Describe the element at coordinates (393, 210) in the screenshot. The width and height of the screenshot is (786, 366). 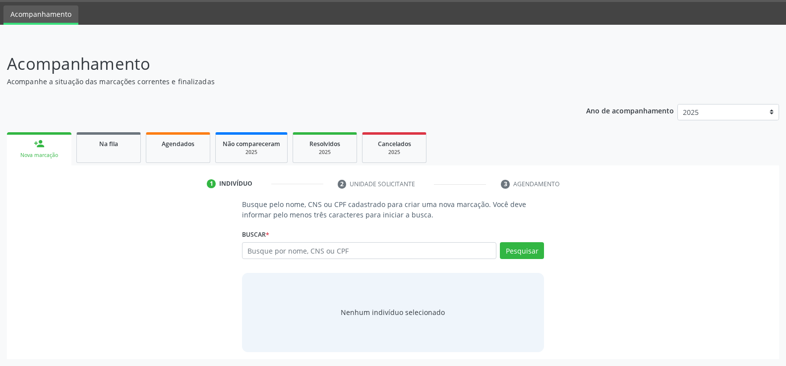
I see `p: Busque pelo nome, CNS ou CPF cadastrado para criar uma nova marcação. Você deve informar pelo men...` at that location.